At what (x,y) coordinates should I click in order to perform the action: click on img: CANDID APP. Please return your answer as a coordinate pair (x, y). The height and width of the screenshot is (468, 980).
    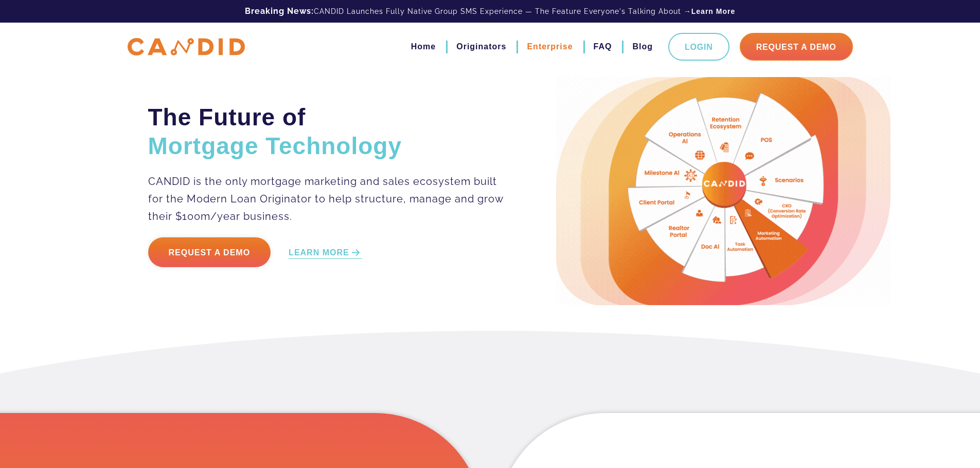
    Looking at the image, I should click on (186, 47).